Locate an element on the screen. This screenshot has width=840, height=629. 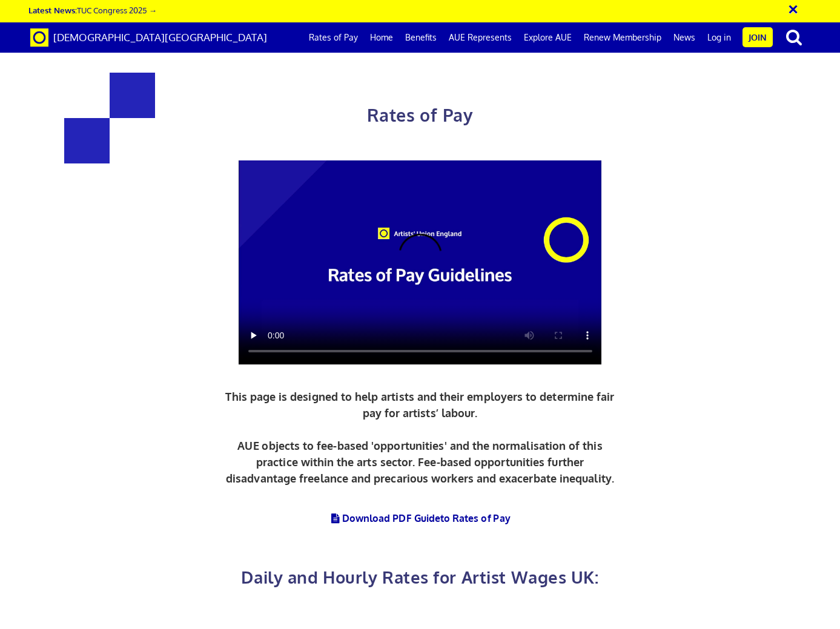
a: Join is located at coordinates (757, 37).